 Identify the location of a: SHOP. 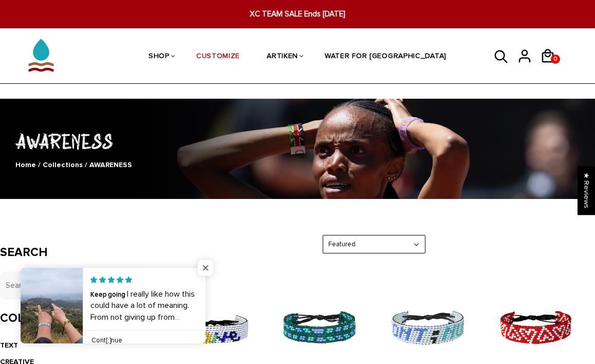
(159, 57).